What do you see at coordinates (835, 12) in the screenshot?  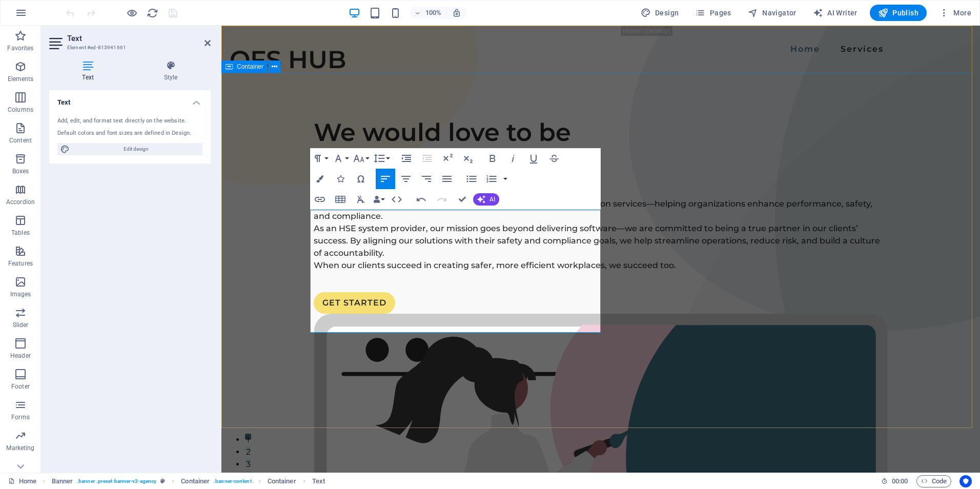 I see `button: AI Writer` at bounding box center [835, 12].